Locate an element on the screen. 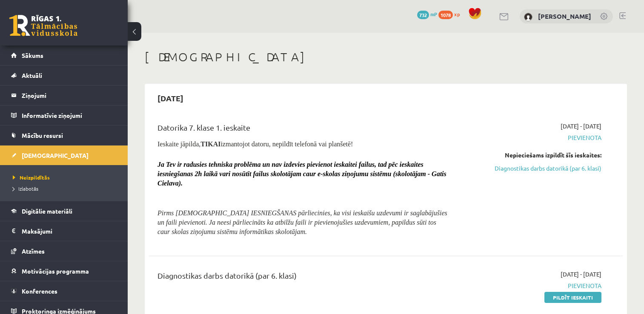  div: Datorika 7. klase 1. ieskaite is located at coordinates (303, 129).